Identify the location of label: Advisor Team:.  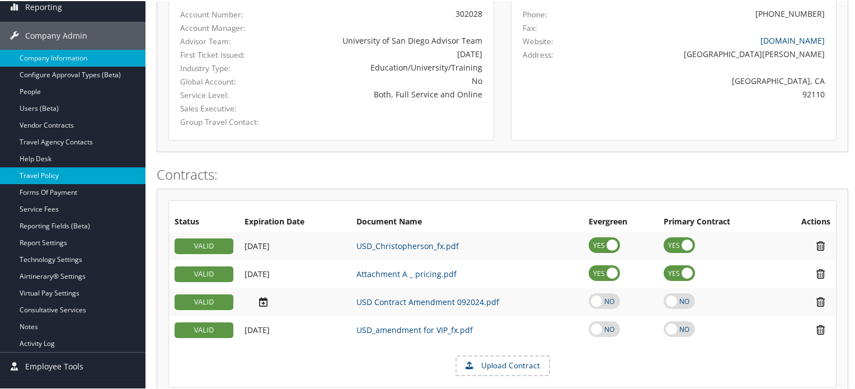
(225, 40).